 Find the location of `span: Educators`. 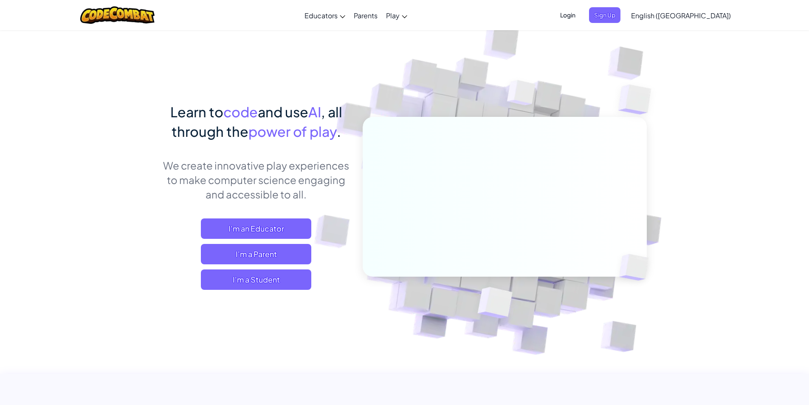

span: Educators is located at coordinates (321, 15).